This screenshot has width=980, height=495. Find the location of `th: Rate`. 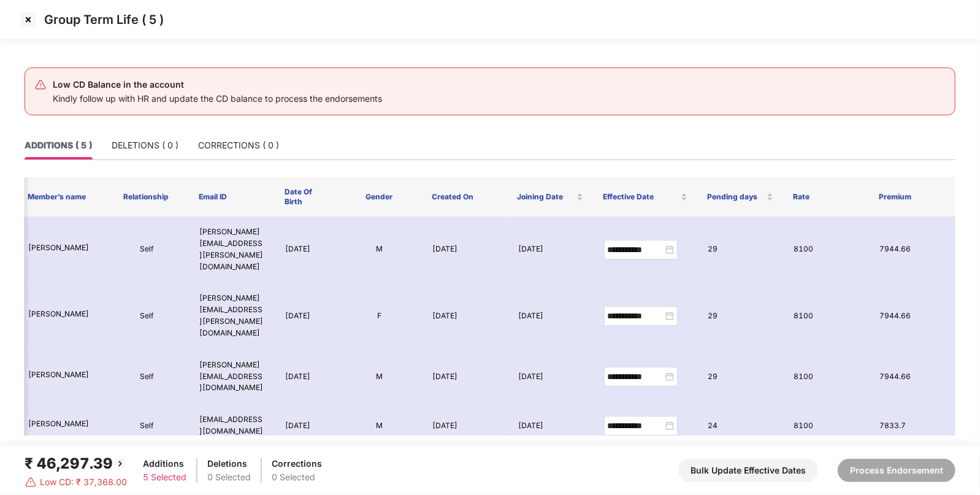

th: Rate is located at coordinates (826, 197).